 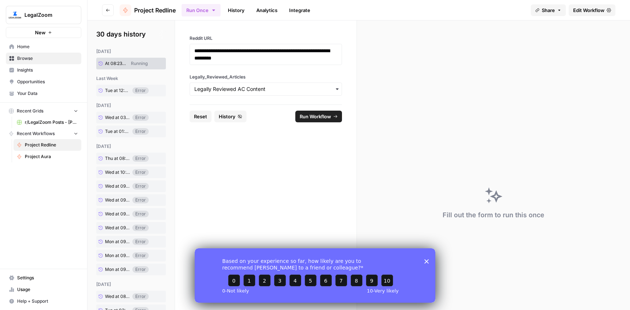 I want to click on span: Mon at 09:39 AM, so click(x=117, y=255).